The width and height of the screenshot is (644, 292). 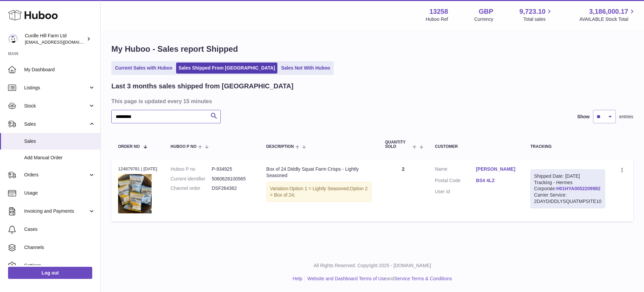 I want to click on a: H01HYA0052209982, so click(x=578, y=189).